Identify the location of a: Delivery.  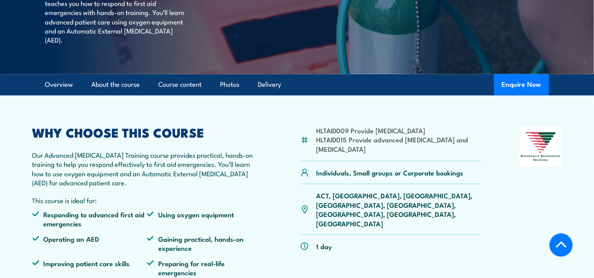
(270, 84).